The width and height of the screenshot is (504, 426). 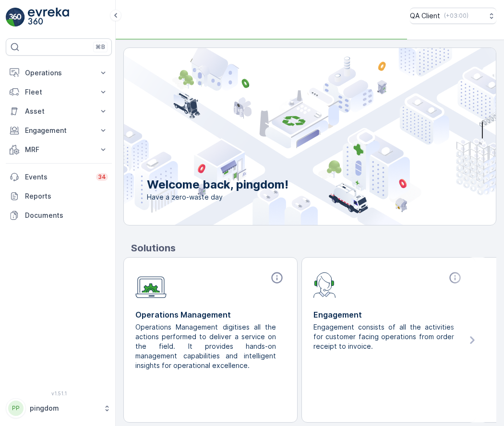 I want to click on img: logo, so click(x=15, y=17).